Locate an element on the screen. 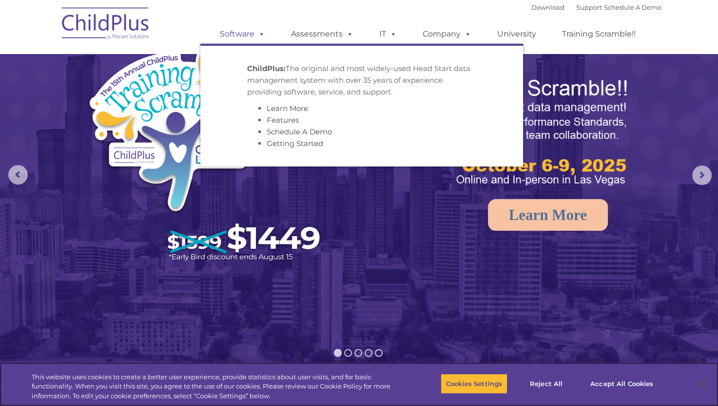 The width and height of the screenshot is (718, 406). img: ChildPlus by Procare Solutions is located at coordinates (106, 25).